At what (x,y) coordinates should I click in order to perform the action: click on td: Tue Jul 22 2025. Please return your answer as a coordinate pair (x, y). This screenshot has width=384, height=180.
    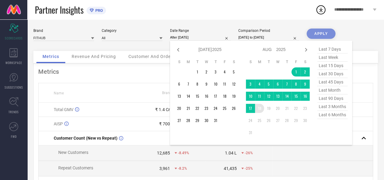
    Looking at the image, I should click on (197, 108).